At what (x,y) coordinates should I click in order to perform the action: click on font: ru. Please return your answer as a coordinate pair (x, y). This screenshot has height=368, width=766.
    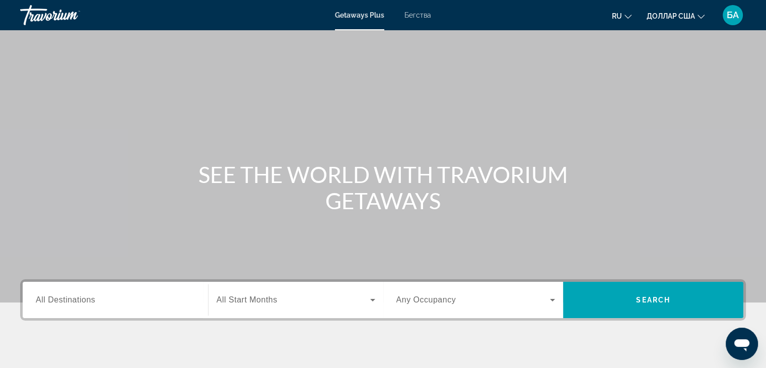
    Looking at the image, I should click on (617, 16).